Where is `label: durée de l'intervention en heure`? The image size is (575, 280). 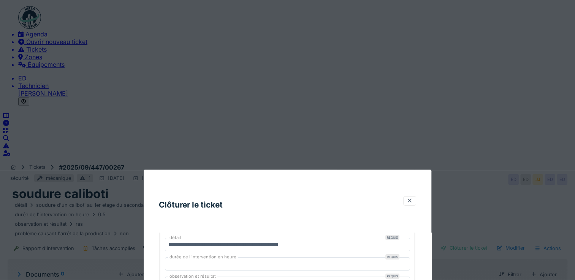
label: durée de l'intervention en heure is located at coordinates (203, 257).